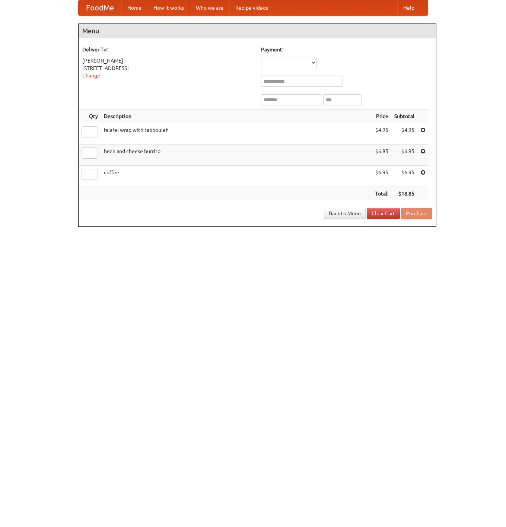 Image resolution: width=506 pixels, height=527 pixels. I want to click on a: FoodMe, so click(100, 8).